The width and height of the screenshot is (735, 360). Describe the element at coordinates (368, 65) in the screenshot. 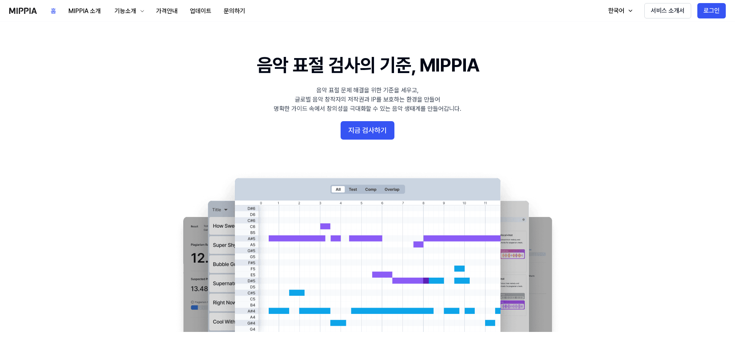

I see `h1: 음악 표절 검사의 기준, MIPPIA` at that location.